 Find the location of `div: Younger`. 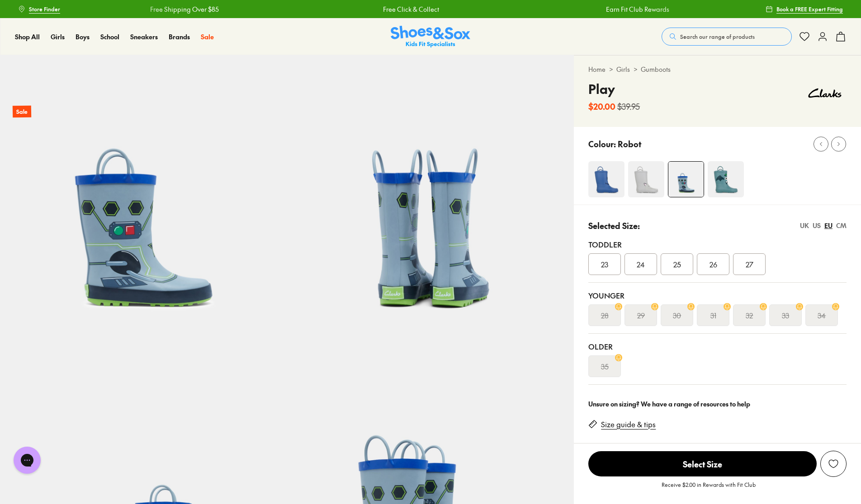

div: Younger is located at coordinates (717, 295).